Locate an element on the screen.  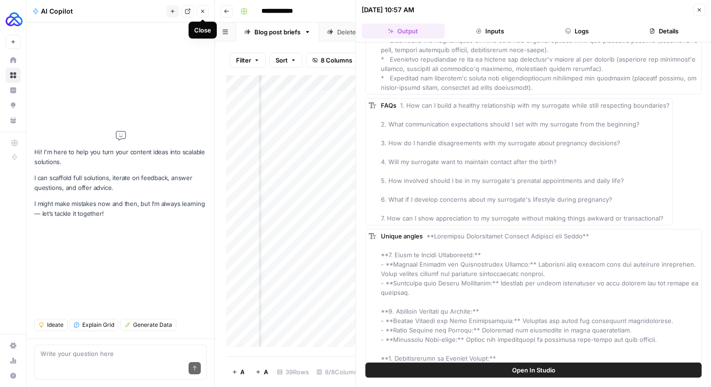
span: Sort is located at coordinates (282, 60).